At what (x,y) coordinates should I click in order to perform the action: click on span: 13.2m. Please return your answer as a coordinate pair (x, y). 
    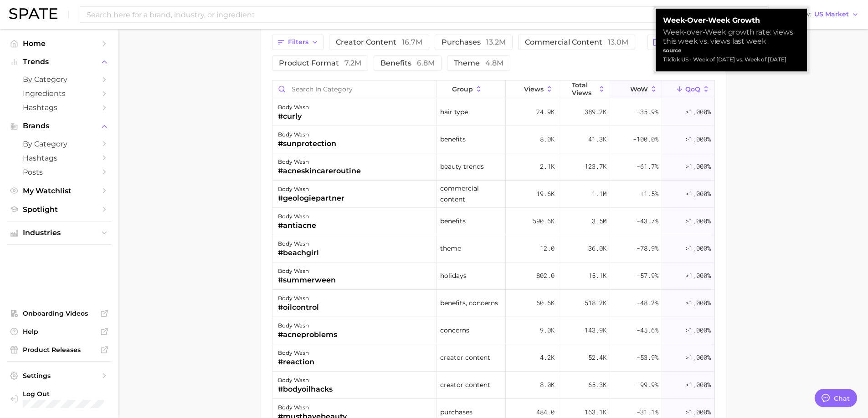
    Looking at the image, I should click on (496, 42).